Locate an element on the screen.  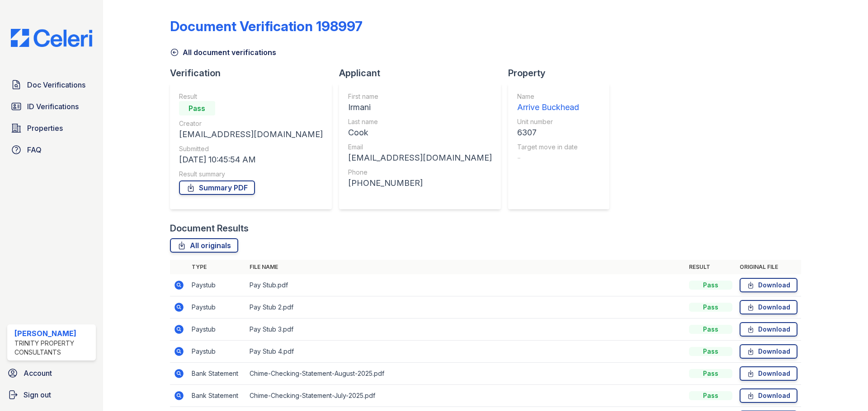
a: Name Arrive Buckhead is located at coordinates (548, 103).